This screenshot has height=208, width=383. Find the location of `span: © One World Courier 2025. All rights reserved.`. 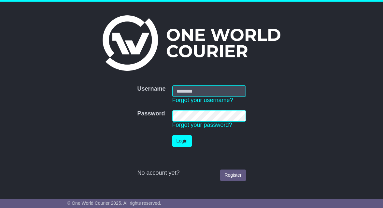

span: © One World Courier 2025. All rights reserved. is located at coordinates (114, 203).